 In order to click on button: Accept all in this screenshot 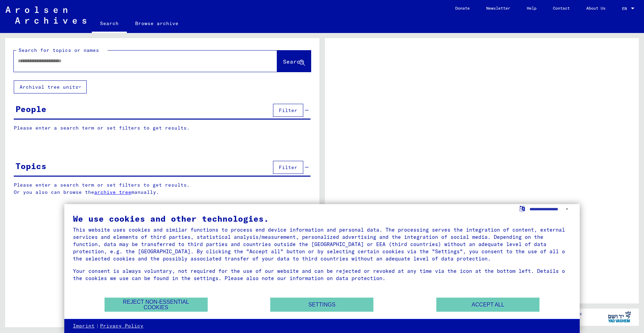, I will do `click(488, 305)`.